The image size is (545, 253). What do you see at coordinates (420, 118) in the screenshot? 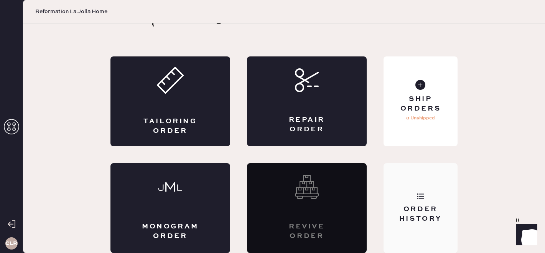
I see `p: 8 Unshipped` at bounding box center [420, 118].